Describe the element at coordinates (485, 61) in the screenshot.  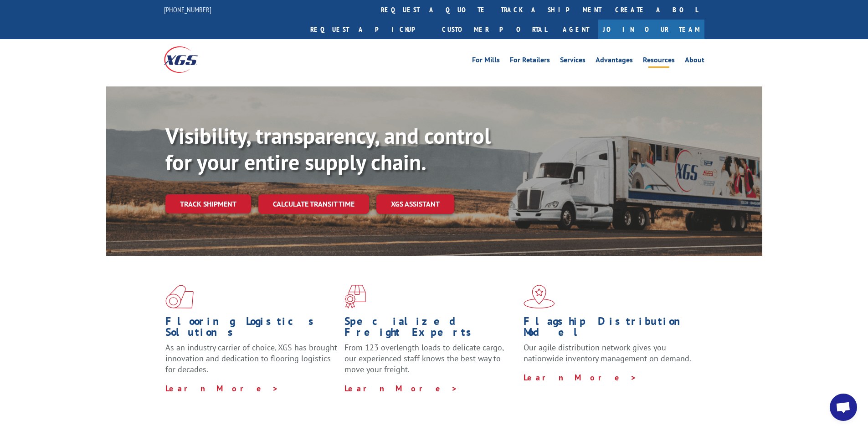
I see `a: For Mills` at that location.